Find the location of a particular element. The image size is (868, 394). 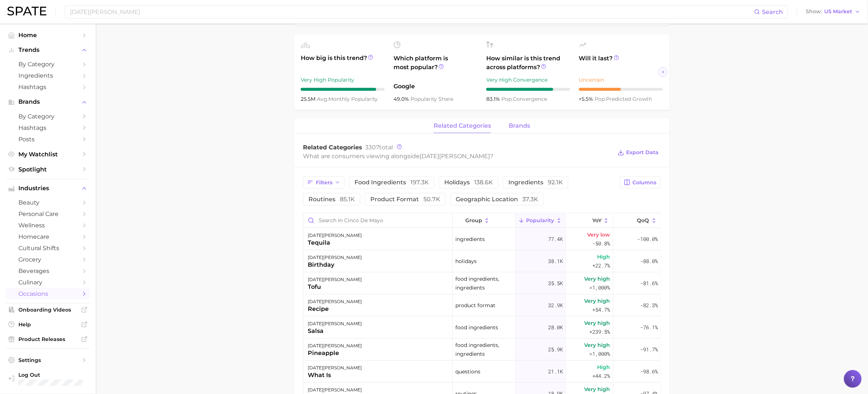

span: 21.1k is located at coordinates (556, 372).